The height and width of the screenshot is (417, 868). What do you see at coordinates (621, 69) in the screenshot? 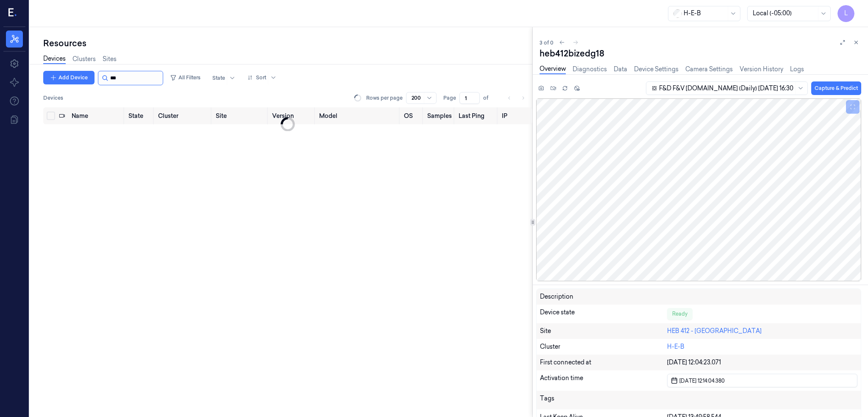
I see `a: Data` at bounding box center [621, 69].